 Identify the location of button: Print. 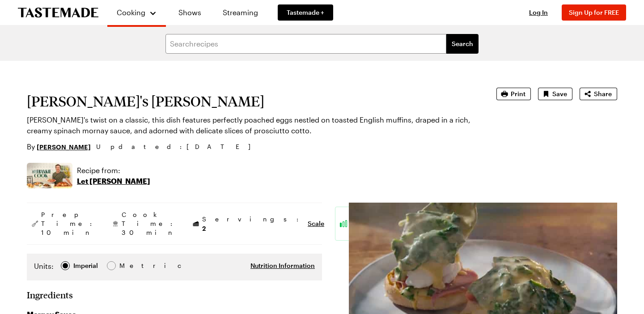
(514, 94).